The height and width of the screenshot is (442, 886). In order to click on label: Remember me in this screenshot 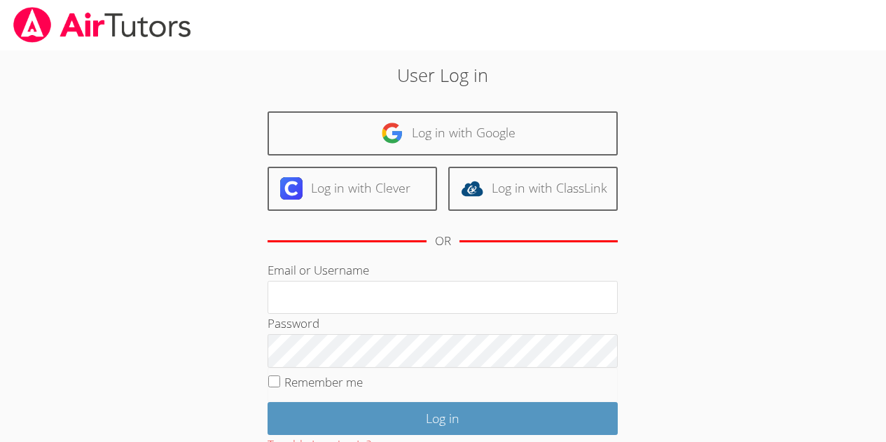, I will do `click(323, 382)`.